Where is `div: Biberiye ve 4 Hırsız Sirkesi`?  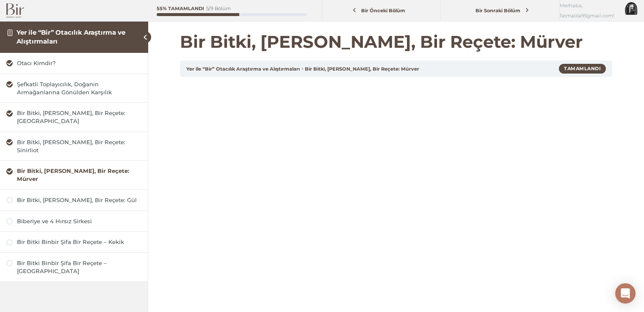 div: Biberiye ve 4 Hırsız Sirkesi is located at coordinates (79, 221).